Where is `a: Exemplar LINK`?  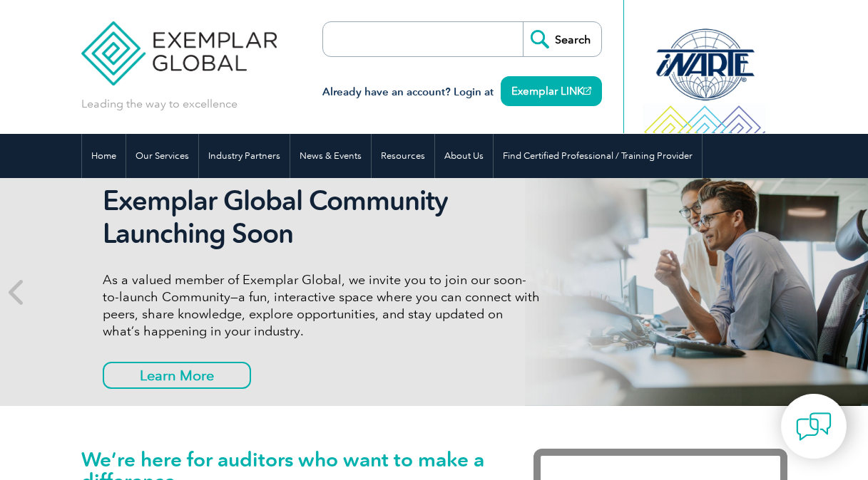 a: Exemplar LINK is located at coordinates (551, 91).